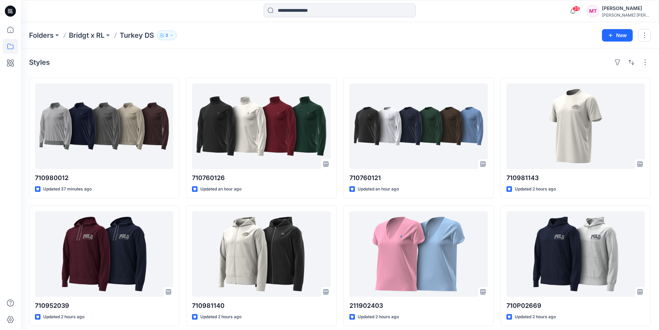 The image size is (659, 330). What do you see at coordinates (576, 9) in the screenshot?
I see `span: 35` at bounding box center [576, 9].